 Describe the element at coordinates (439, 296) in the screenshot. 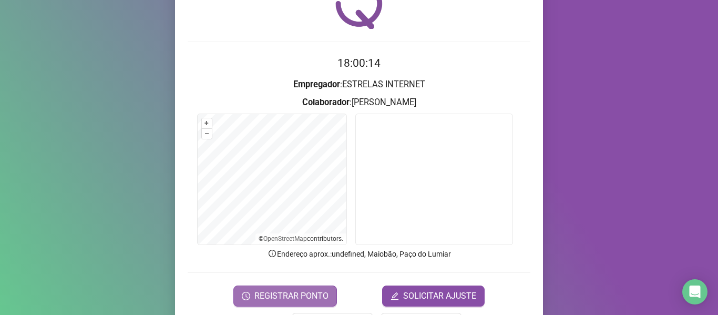

I see `span: SOLICITAR AJUSTE` at that location.